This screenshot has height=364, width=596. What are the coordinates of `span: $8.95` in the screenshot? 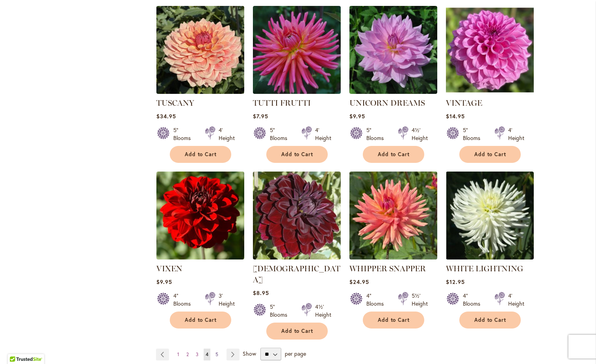 It's located at (261, 293).